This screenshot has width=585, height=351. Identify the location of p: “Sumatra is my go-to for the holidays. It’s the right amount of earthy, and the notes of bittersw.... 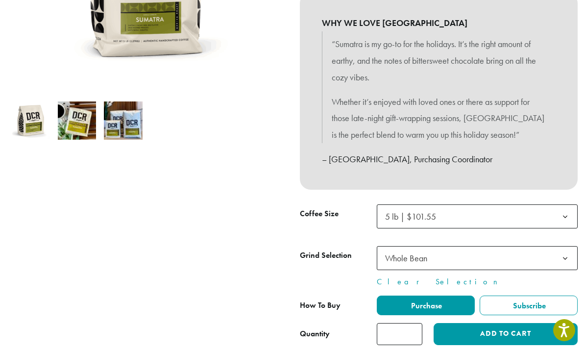
(438, 60).